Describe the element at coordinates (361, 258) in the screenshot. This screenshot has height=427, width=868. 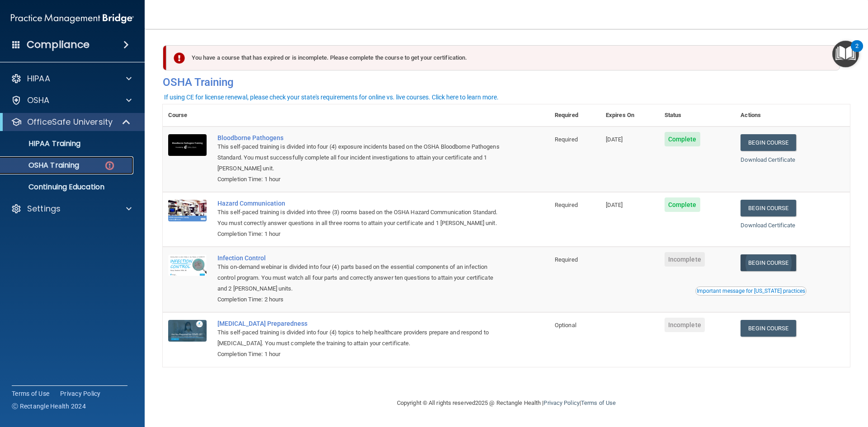
I see `div: Infection Control` at that location.